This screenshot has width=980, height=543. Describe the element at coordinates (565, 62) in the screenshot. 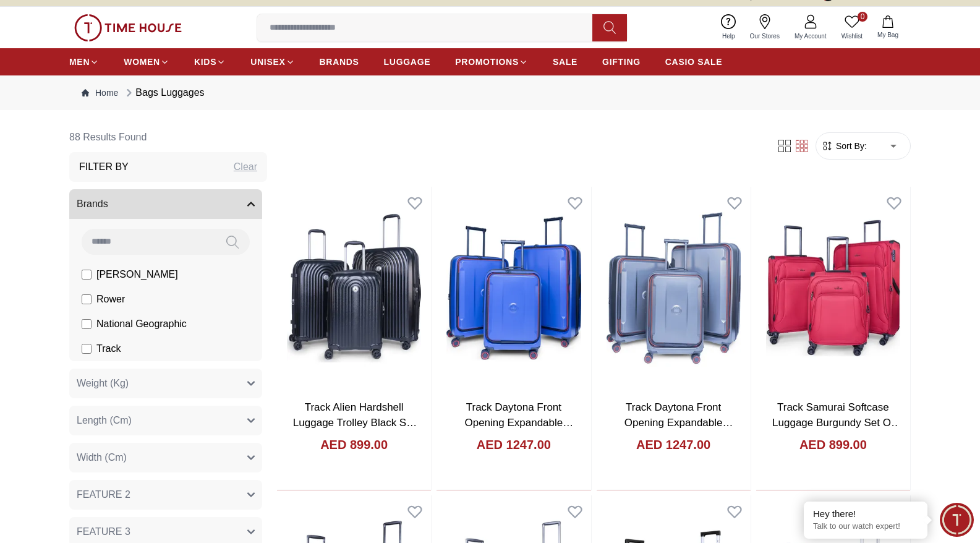

I see `span: SALE` at that location.